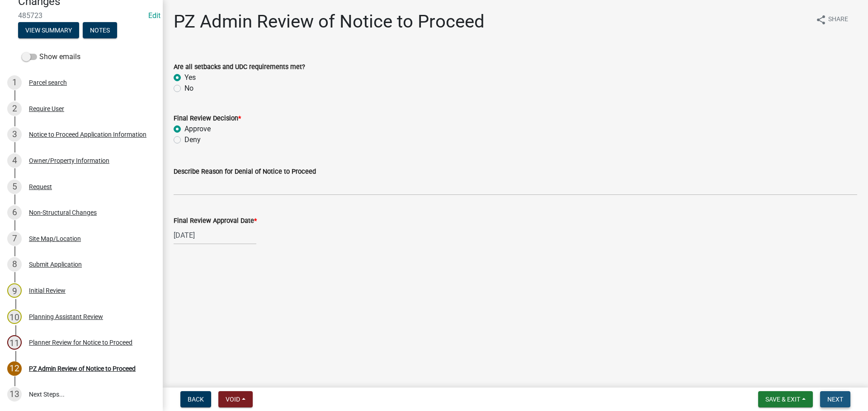  What do you see at coordinates (831, 20) in the screenshot?
I see `button: shareShare` at bounding box center [831, 20].